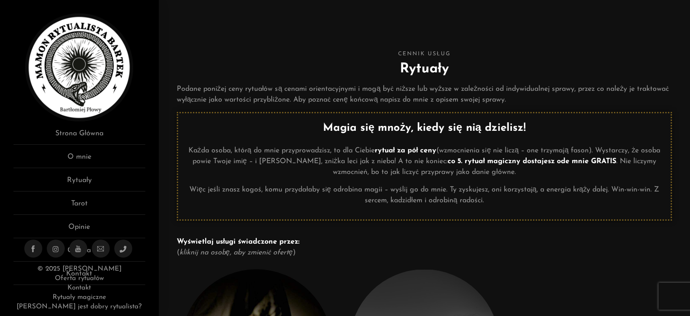 The height and width of the screenshot is (316, 690). I want to click on em: kliknij na osobę, aby zmienić ofertę, so click(236, 253).